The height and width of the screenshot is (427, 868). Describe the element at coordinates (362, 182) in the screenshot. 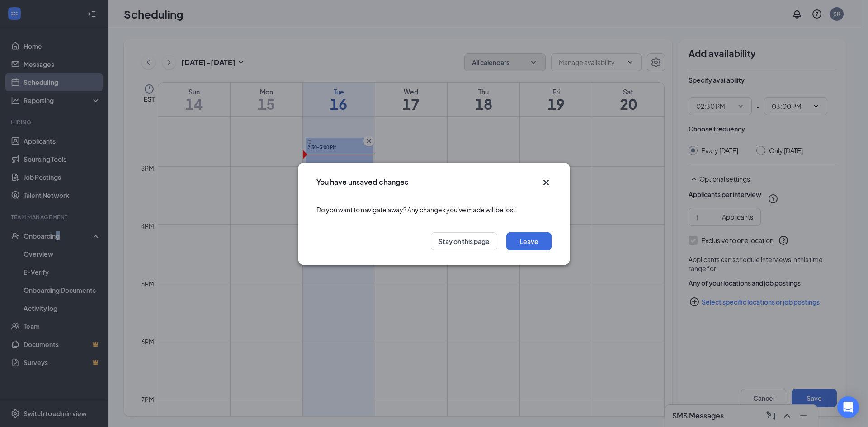

I see `h3: You have unsaved changes` at that location.